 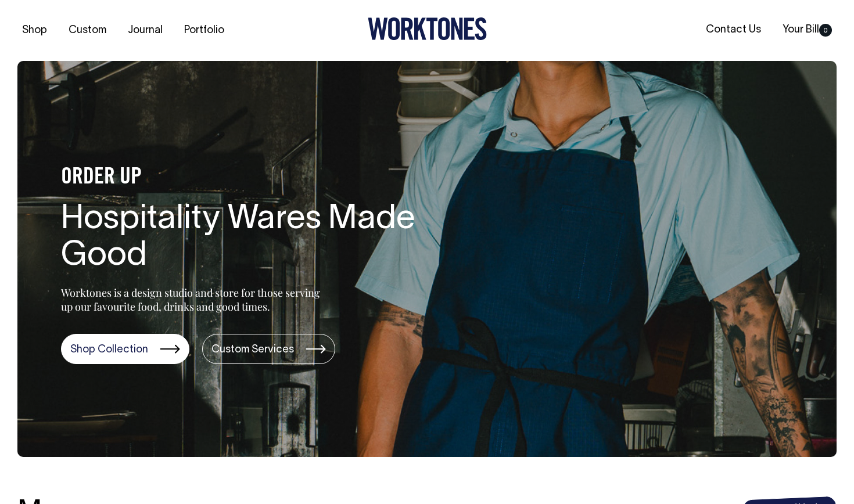 What do you see at coordinates (204, 30) in the screenshot?
I see `a: Portfolio` at bounding box center [204, 30].